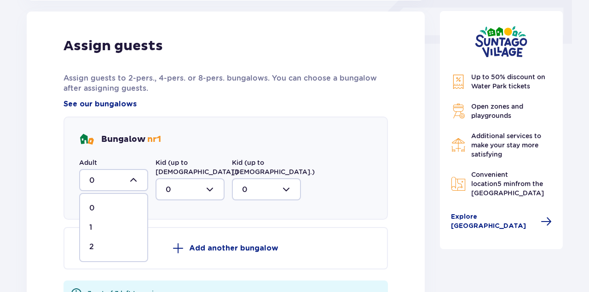  What do you see at coordinates (100, 104) in the screenshot?
I see `span: See our bungalows` at bounding box center [100, 104].